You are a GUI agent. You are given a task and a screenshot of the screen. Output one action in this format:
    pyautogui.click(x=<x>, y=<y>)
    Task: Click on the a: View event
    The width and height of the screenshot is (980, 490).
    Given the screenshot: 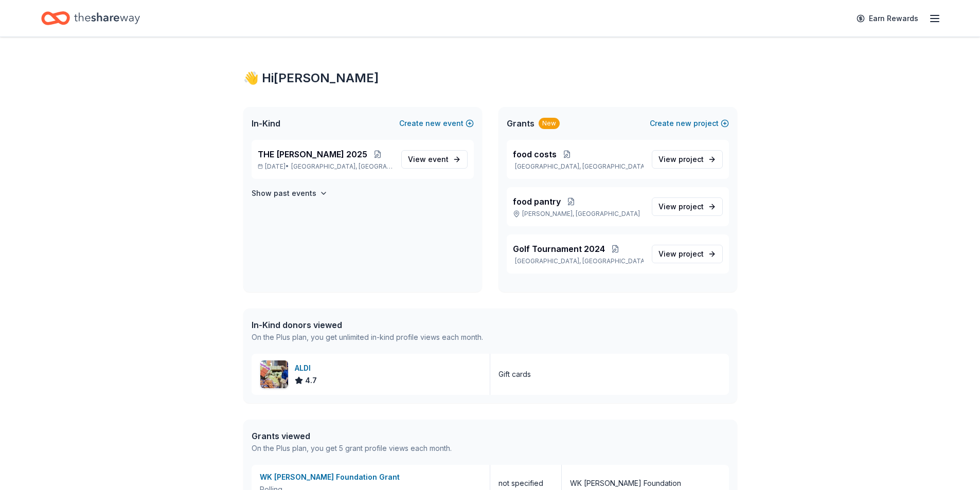 What is the action you would take?
    pyautogui.click(x=434, y=160)
    